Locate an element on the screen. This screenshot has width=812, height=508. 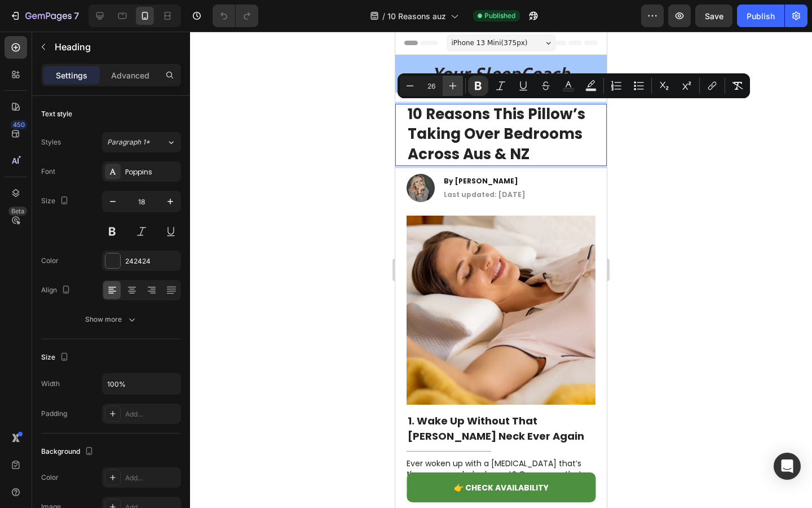
div: 242424 is located at coordinates (152, 261).